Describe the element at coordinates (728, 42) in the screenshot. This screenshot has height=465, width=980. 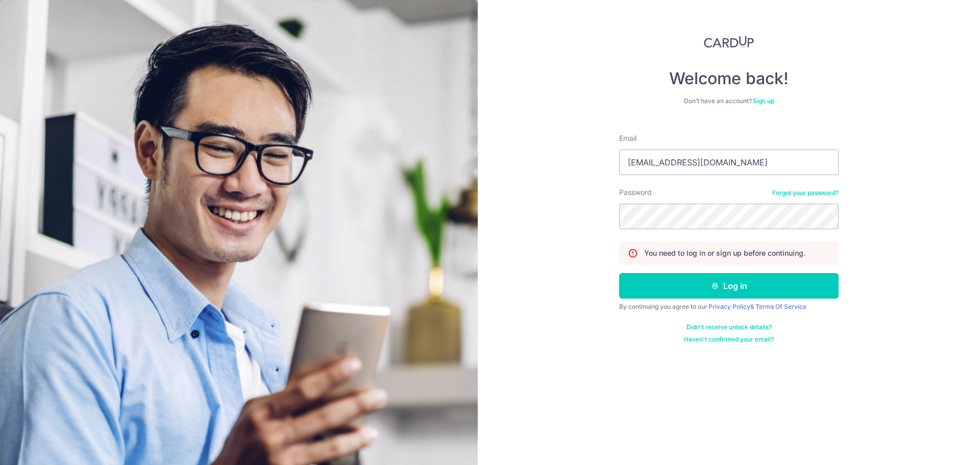
I see `img: CardUp Logo` at that location.